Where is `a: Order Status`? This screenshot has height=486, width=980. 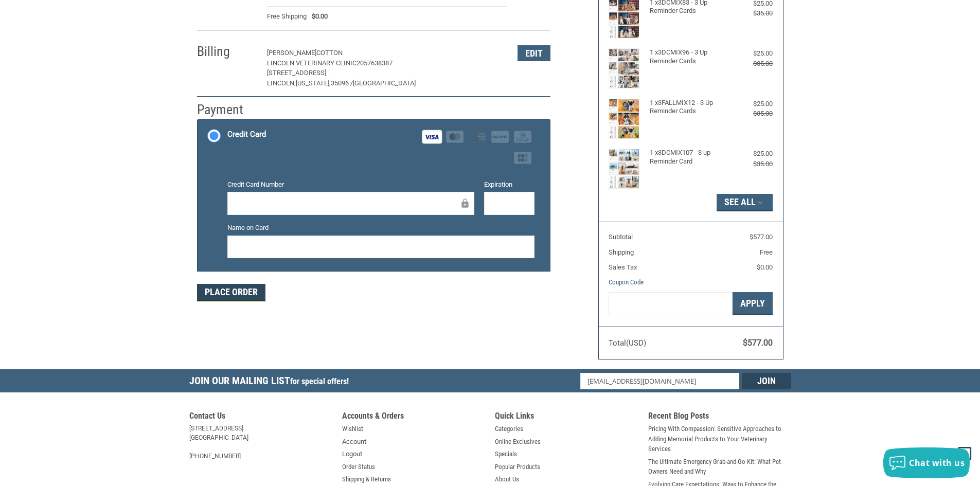 a: Order Status is located at coordinates (359, 467).